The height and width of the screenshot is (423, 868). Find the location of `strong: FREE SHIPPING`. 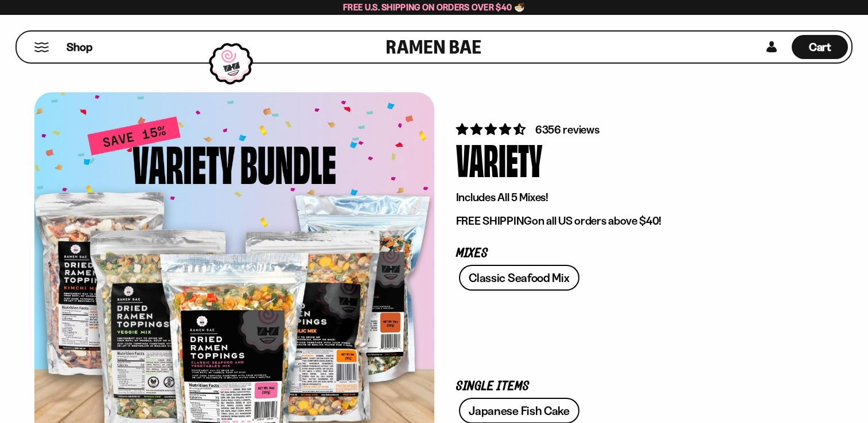

strong: FREE SHIPPING is located at coordinates (494, 221).